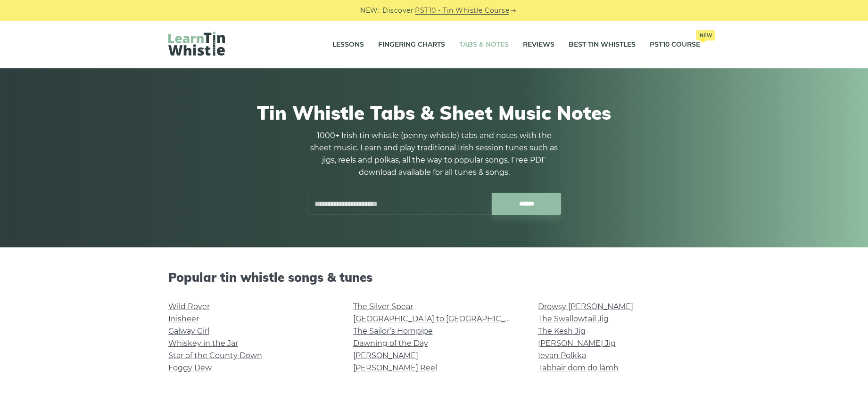 Image resolution: width=868 pixels, height=401 pixels. I want to click on a: Inisheer, so click(183, 318).